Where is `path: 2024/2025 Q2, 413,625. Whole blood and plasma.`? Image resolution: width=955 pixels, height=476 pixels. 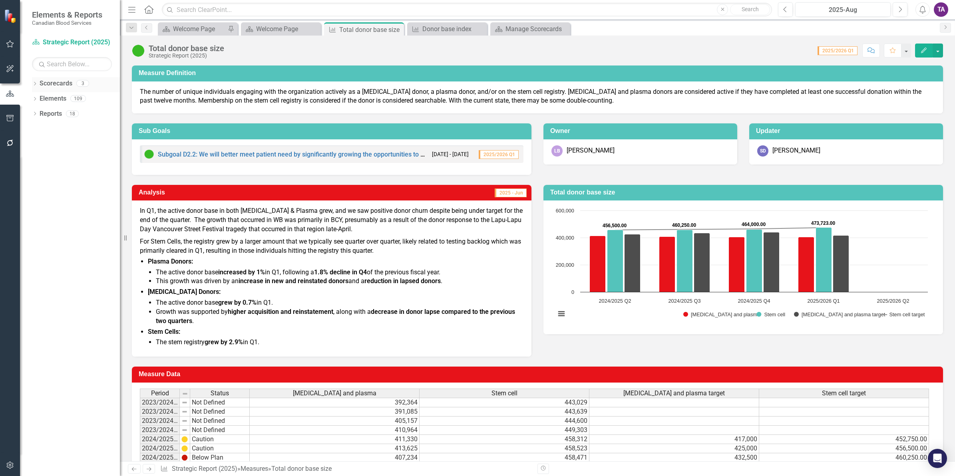
path: 2024/2025 Q2, 413,625. Whole blood and plasma. is located at coordinates (598, 264).